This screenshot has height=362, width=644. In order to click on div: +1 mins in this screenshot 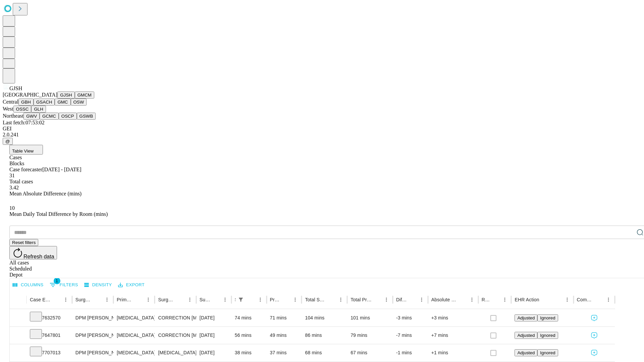, I will do `click(453, 353)`.